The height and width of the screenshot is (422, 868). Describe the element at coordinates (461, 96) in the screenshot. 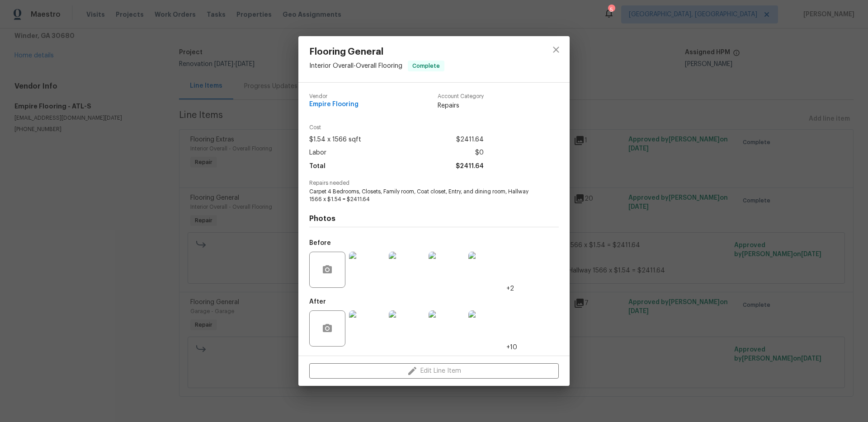

I see `span: Account Category` at that location.